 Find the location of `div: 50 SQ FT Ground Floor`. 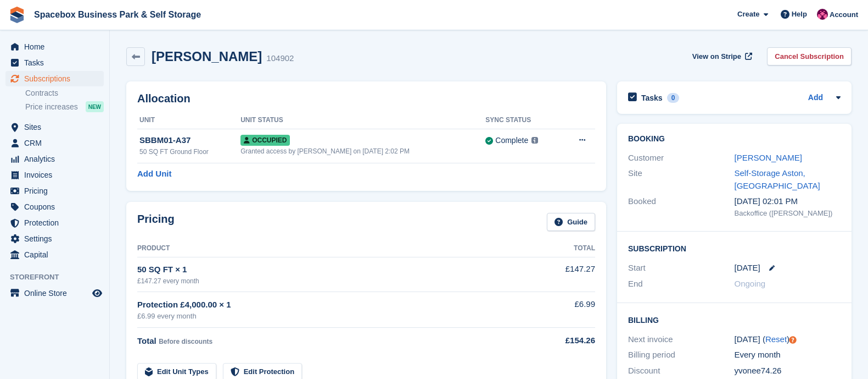

div: 50 SQ FT Ground Floor is located at coordinates (190, 152).